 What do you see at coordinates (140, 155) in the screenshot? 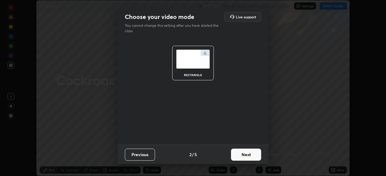
I see `button: Previous` at bounding box center [140, 155].